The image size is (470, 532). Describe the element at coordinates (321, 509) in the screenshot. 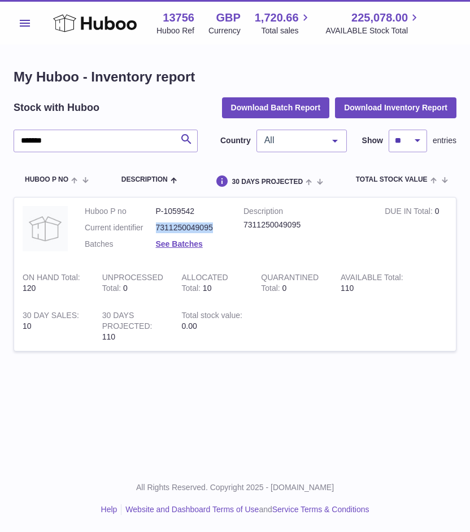

I see `a: Service Terms & Conditions` at that location.